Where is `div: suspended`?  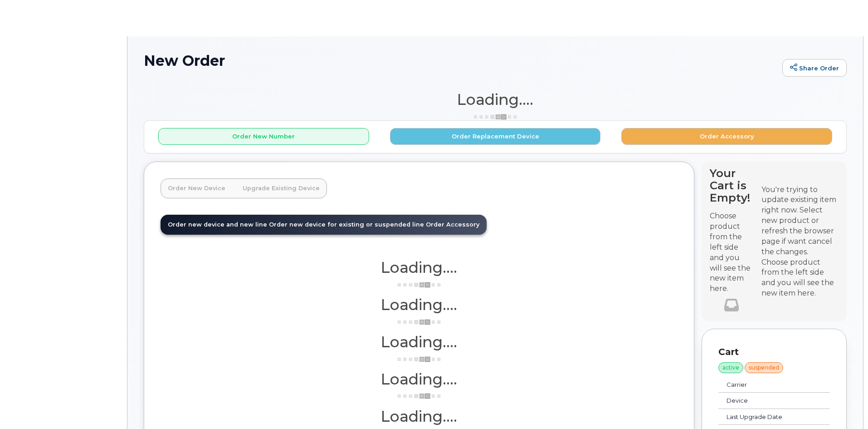 div: suspended is located at coordinates (764, 367).